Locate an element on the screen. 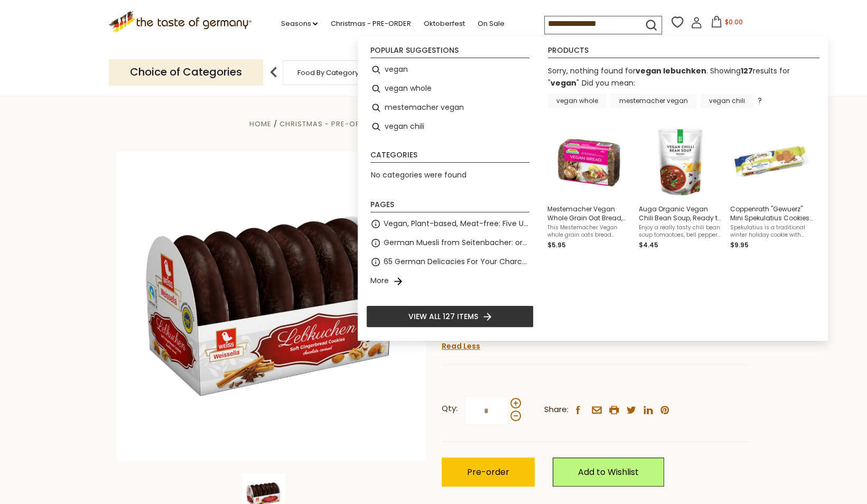  span: $0.00 is located at coordinates (733, 21).